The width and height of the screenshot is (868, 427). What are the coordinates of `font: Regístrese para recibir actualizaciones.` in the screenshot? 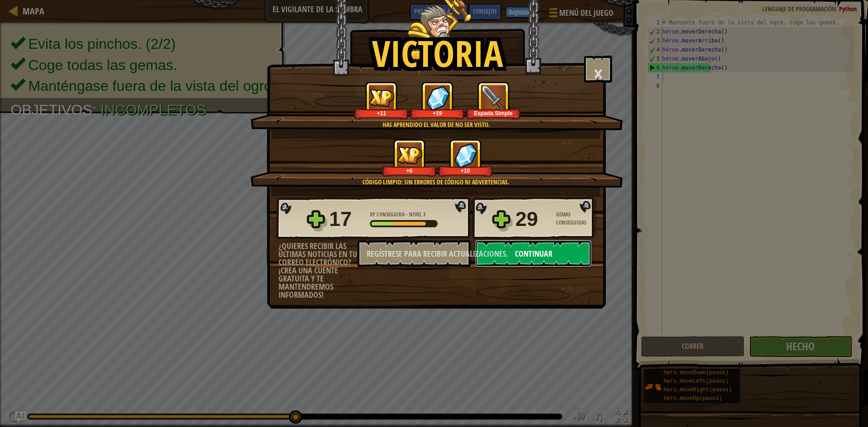 It's located at (437, 253).